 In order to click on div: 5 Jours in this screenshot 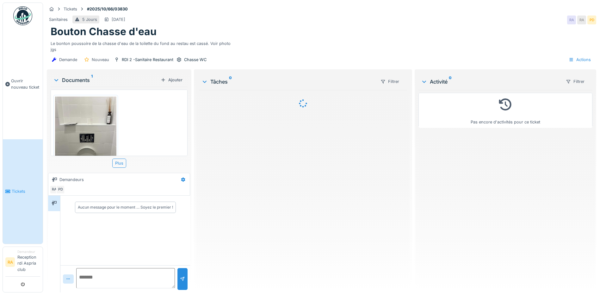, I will do `click(90, 19)`.